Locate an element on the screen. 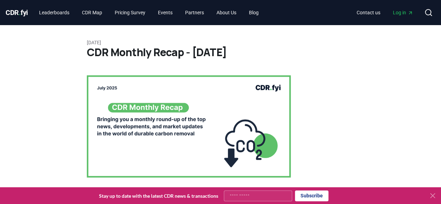 This screenshot has width=441, height=204. a: Log in is located at coordinates (403, 13).